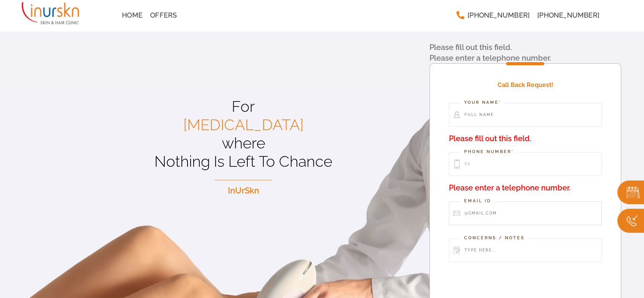 The height and width of the screenshot is (298, 644). What do you see at coordinates (525, 164) in the screenshot?
I see `input: 123-456-7890` at bounding box center [525, 164].